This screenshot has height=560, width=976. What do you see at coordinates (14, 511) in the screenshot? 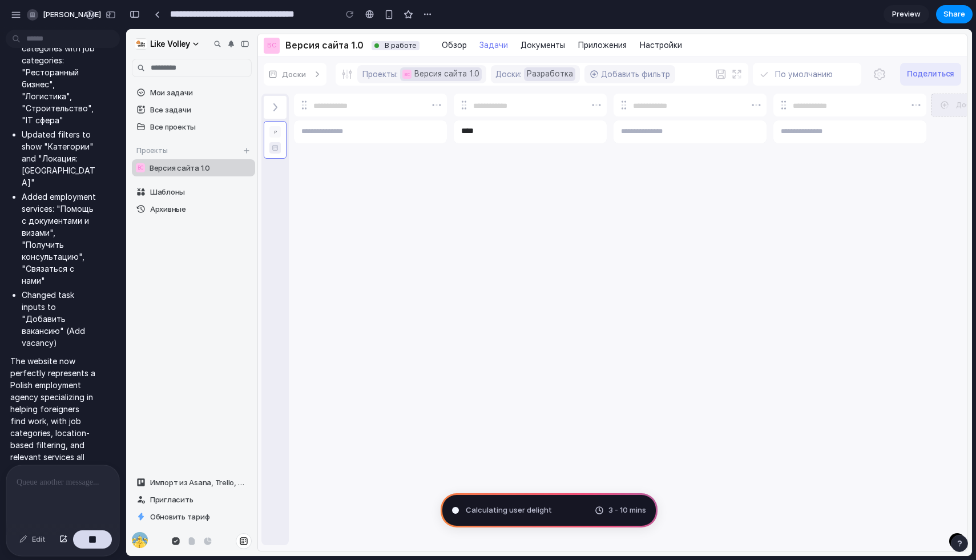
I see `img: AS` at bounding box center [14, 511].